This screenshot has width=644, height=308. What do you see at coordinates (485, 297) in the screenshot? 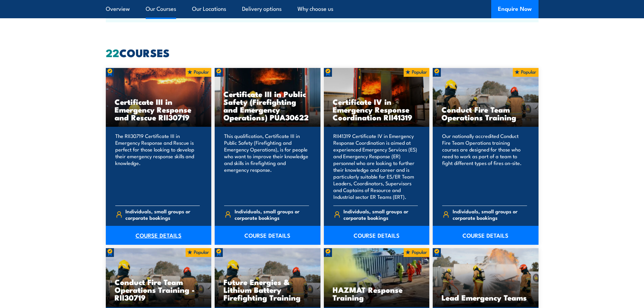
I see `h3: Lead Emergency Teams` at bounding box center [485, 297].